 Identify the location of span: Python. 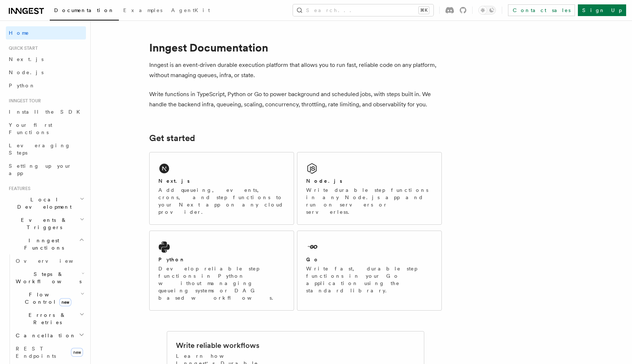
(22, 85).